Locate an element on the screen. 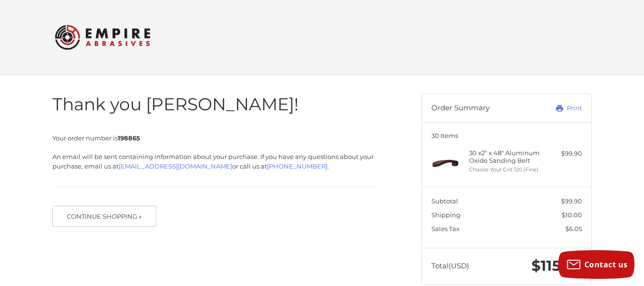 The image size is (644, 286). span: Shipping is located at coordinates (446, 215).